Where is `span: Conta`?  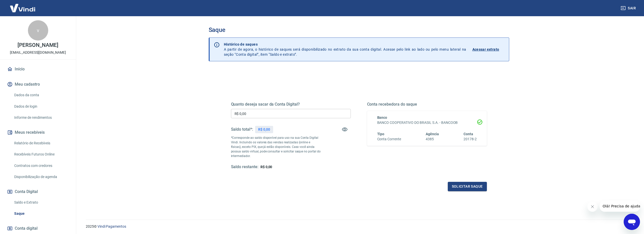 span: Conta is located at coordinates (468, 134).